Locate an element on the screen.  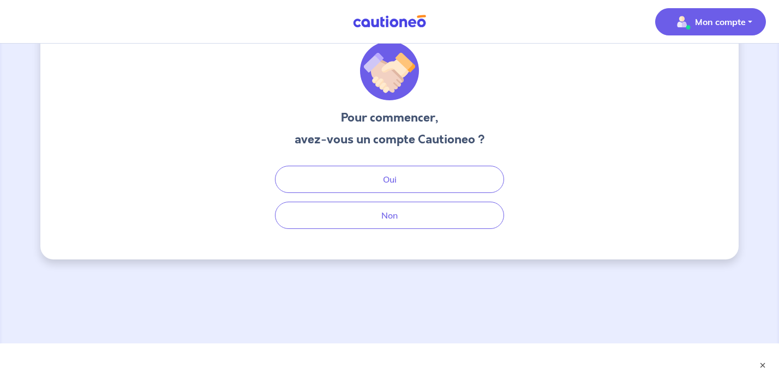
button: Oui is located at coordinates (390, 180).